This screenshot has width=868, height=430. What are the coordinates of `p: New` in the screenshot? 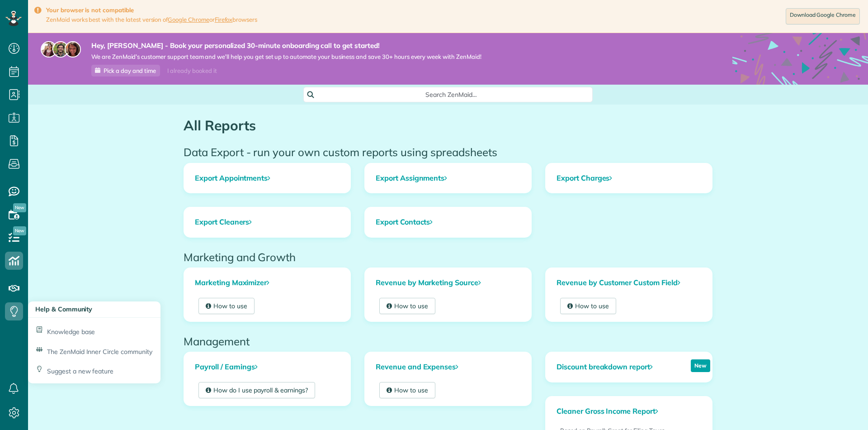 It's located at (700, 366).